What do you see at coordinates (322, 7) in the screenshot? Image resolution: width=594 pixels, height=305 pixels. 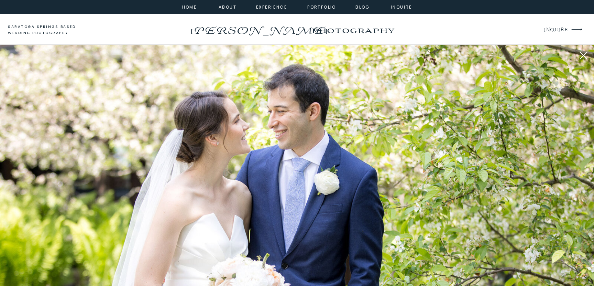 I see `a: portfolio` at bounding box center [322, 7].